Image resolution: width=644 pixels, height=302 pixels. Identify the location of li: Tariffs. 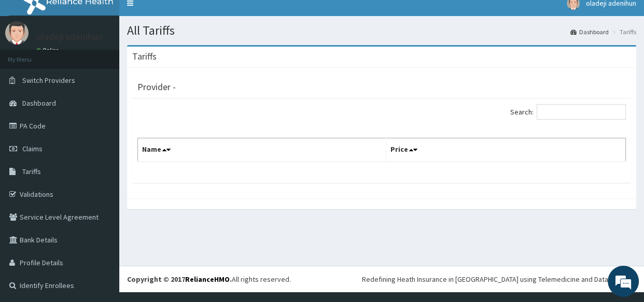
(623, 31).